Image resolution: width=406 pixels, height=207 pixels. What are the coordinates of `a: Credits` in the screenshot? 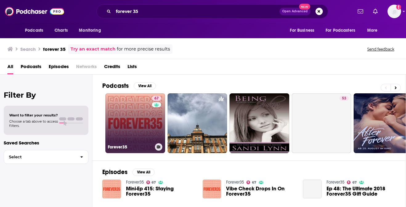 It's located at (112, 68).